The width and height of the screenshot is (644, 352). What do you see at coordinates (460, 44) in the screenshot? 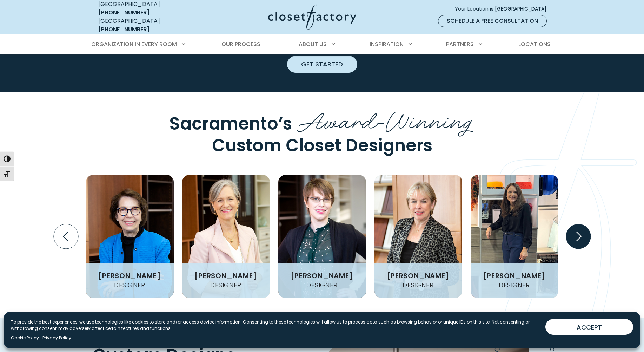
I see `span: Partners` at bounding box center [460, 44].